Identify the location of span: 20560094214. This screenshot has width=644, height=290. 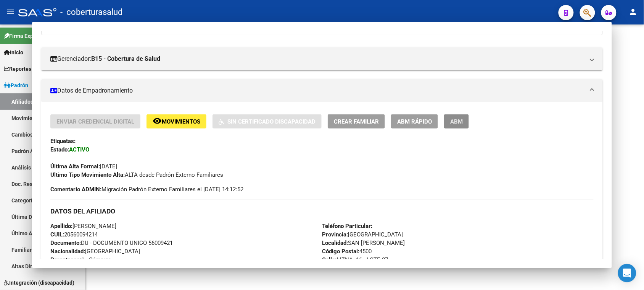
(74, 234).